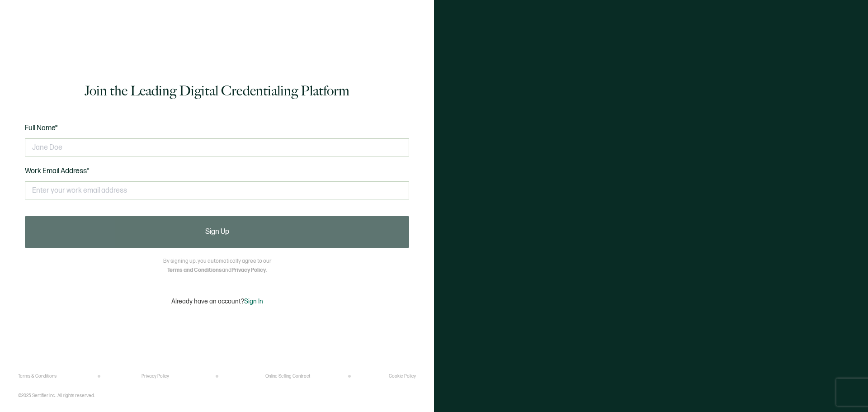 The height and width of the screenshot is (412, 868). Describe the element at coordinates (217, 232) in the screenshot. I see `button: Sign Up` at that location.